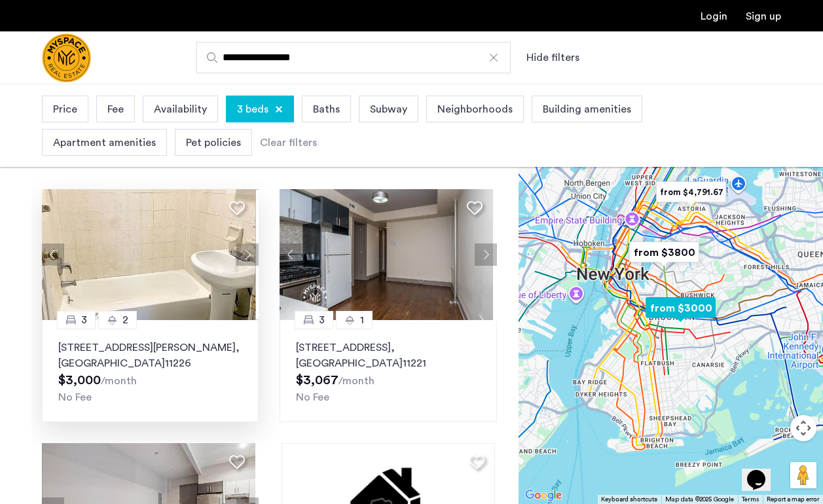 This screenshot has height=504, width=823. What do you see at coordinates (66, 58) in the screenshot?
I see `img: logo` at bounding box center [66, 58].